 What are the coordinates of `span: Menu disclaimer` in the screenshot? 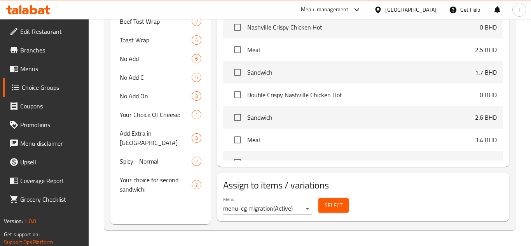 It's located at (51, 143).